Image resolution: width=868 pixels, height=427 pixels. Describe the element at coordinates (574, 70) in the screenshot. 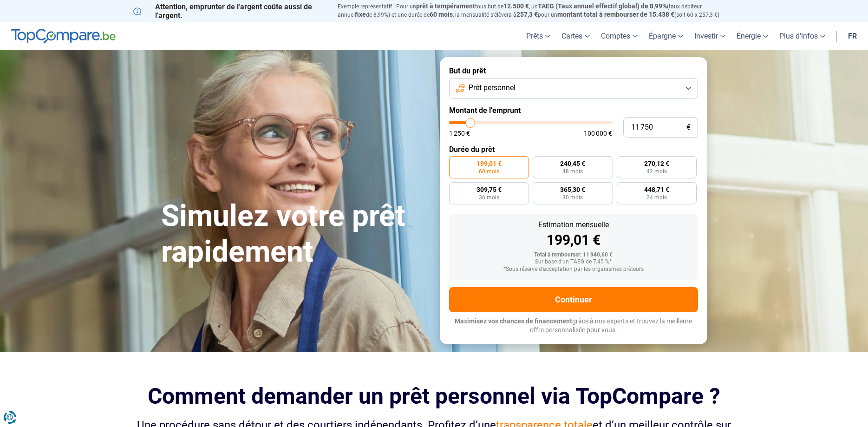

I see `label: But du prêt` at that location.